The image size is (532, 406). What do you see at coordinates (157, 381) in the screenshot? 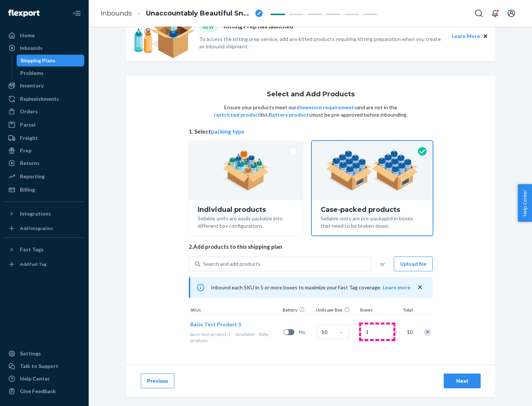
I see `button: Previous` at bounding box center [157, 381].